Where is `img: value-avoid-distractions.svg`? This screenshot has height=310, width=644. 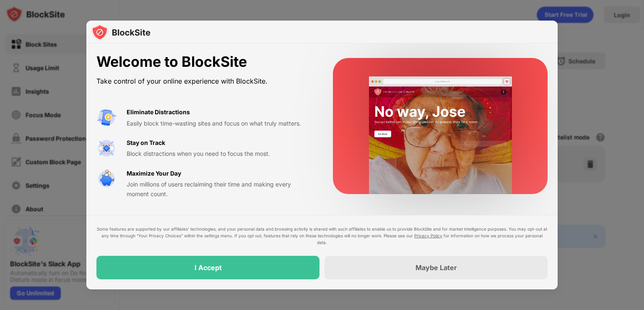
img: value-avoid-distractions.svg is located at coordinates (107, 117).